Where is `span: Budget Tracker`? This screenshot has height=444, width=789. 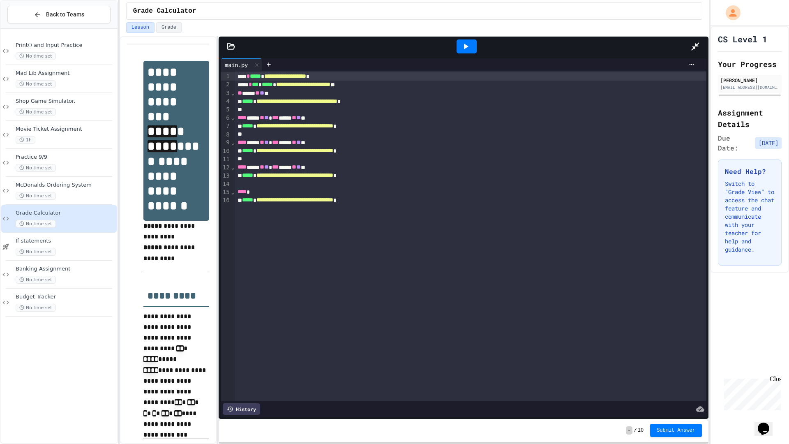
span: Budget Tracker is located at coordinates (65, 297).